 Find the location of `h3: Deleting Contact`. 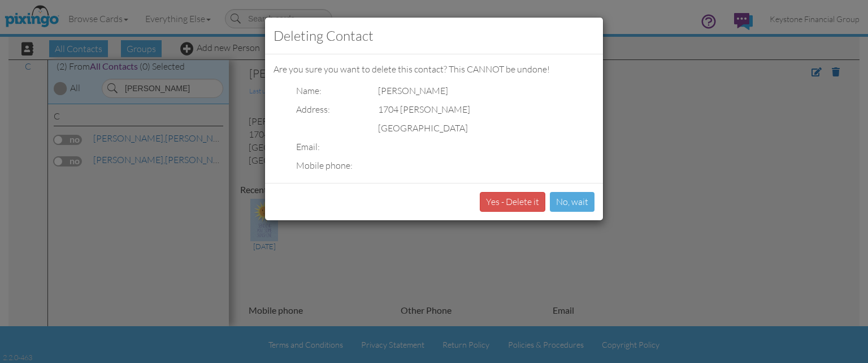

h3: Deleting Contact is located at coordinates (434, 35).